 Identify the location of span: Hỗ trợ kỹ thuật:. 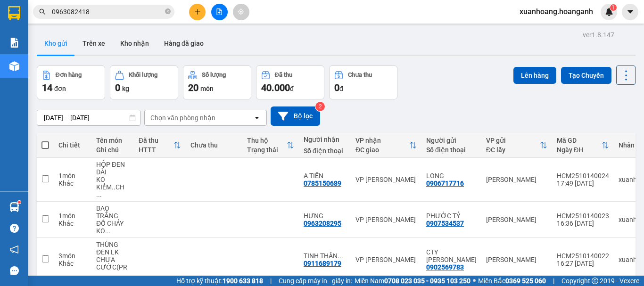
(220, 281).